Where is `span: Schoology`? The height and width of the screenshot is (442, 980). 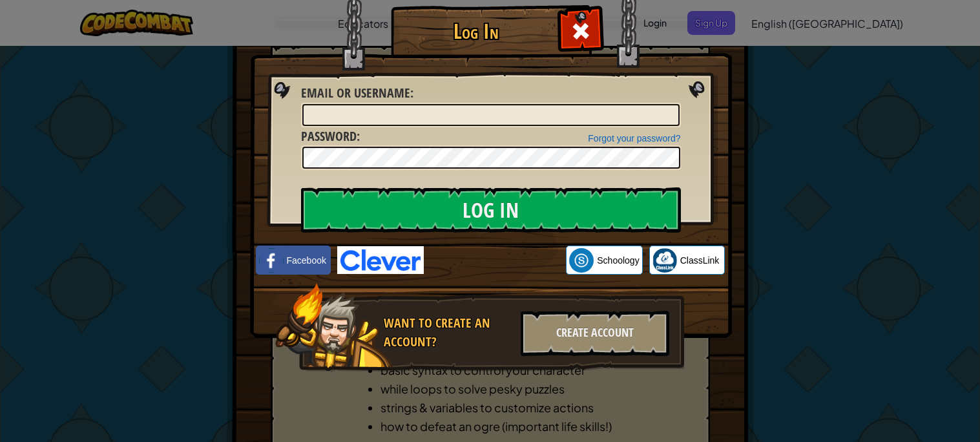
span: Schoology is located at coordinates (617, 260).